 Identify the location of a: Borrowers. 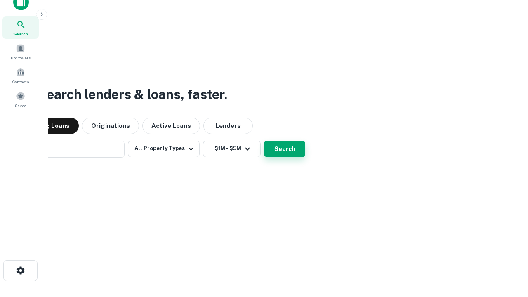
(21, 52).